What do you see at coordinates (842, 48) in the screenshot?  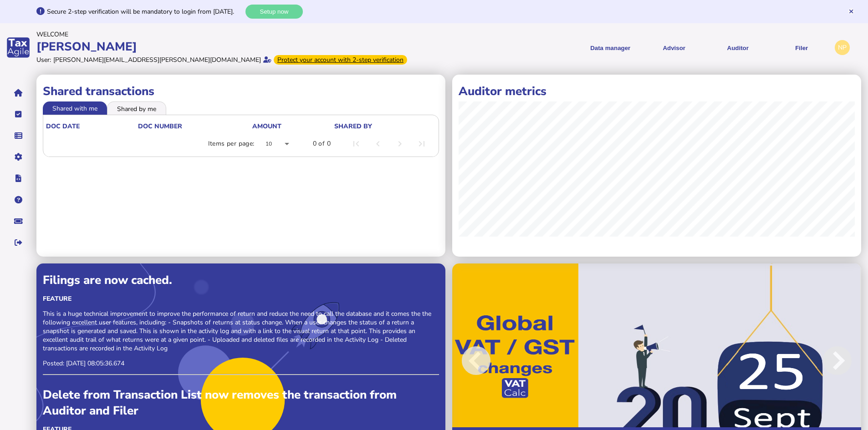 I see `div: Profile settings` at bounding box center [842, 48].